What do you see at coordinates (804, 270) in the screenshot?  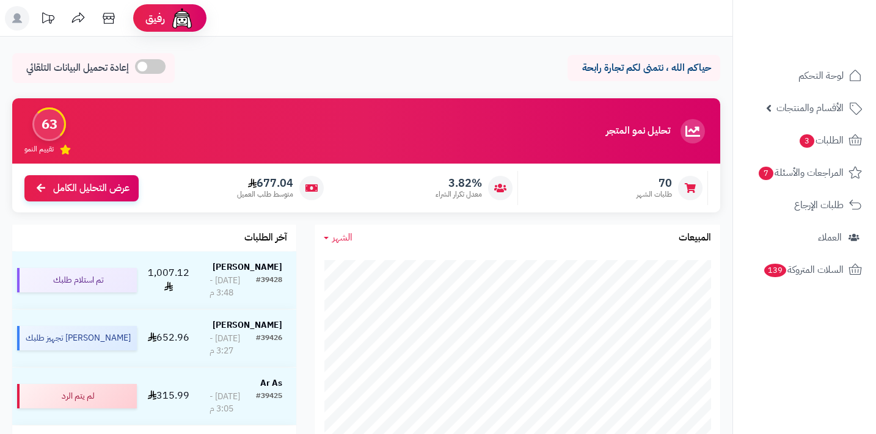 I see `span: السلات المتروكة` at bounding box center [804, 270].